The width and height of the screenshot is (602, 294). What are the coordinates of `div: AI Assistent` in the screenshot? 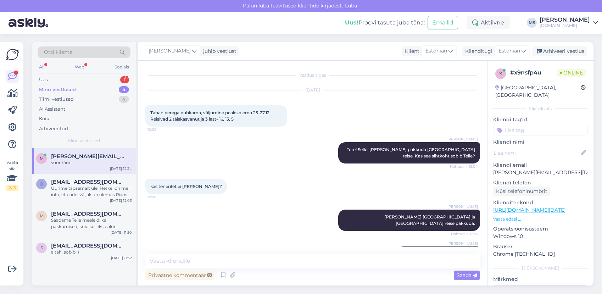 It's located at (52, 109).